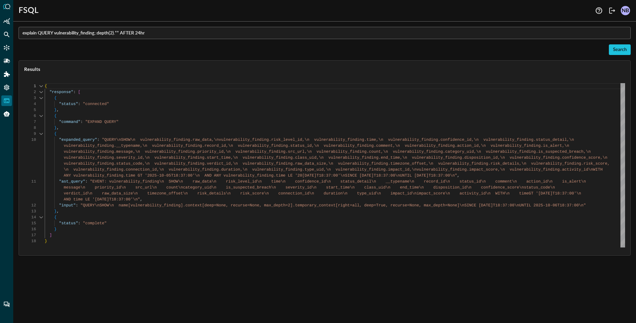 The height and width of the screenshot is (323, 636). I want to click on span: "connected", so click(96, 104).